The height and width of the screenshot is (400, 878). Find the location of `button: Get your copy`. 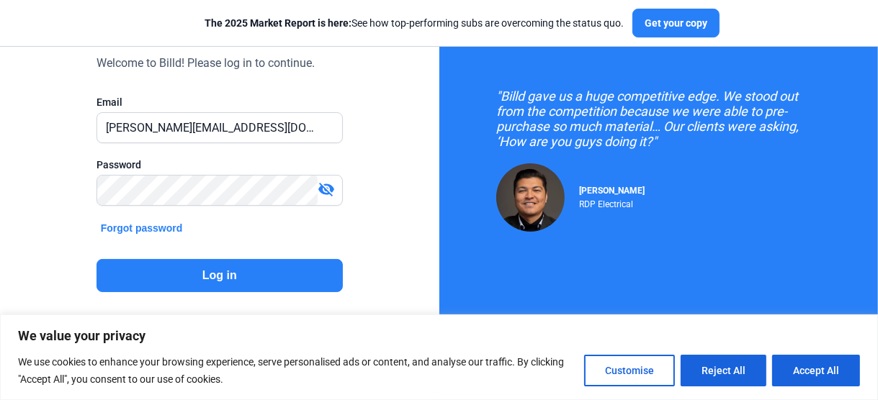

button: Get your copy is located at coordinates (675, 23).